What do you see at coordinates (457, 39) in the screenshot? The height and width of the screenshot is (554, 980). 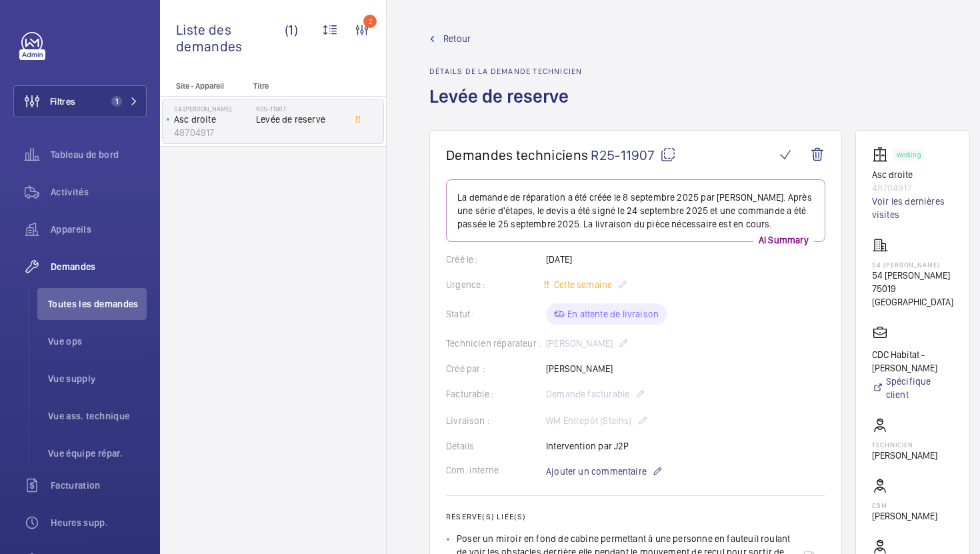 I see `span: Retour` at bounding box center [457, 39].